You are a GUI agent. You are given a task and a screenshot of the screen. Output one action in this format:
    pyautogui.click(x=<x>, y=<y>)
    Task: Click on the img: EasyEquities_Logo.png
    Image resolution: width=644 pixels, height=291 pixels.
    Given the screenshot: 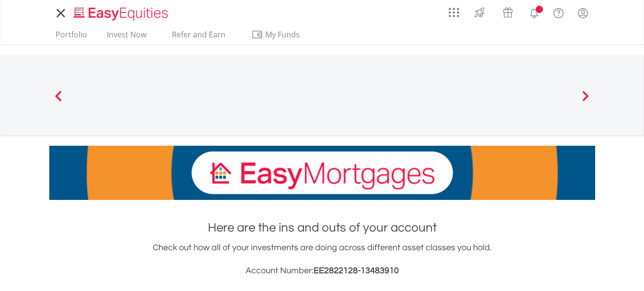 What is the action you would take?
    pyautogui.click(x=121, y=14)
    